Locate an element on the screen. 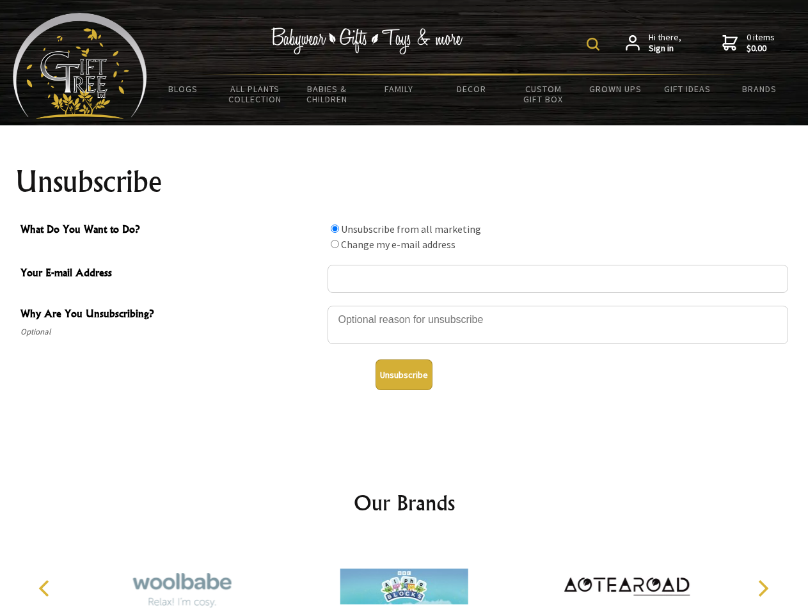 This screenshot has height=614, width=808. strong: Sign in is located at coordinates (665, 49).